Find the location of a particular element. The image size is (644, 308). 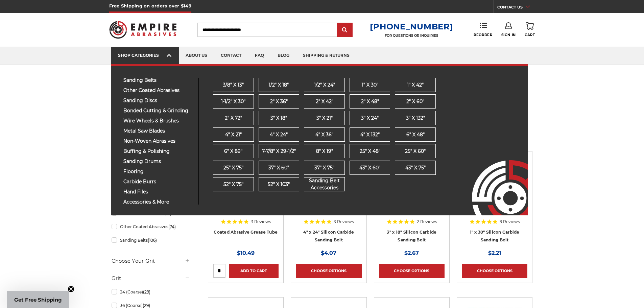

span: $2.67 is located at coordinates (411, 253).